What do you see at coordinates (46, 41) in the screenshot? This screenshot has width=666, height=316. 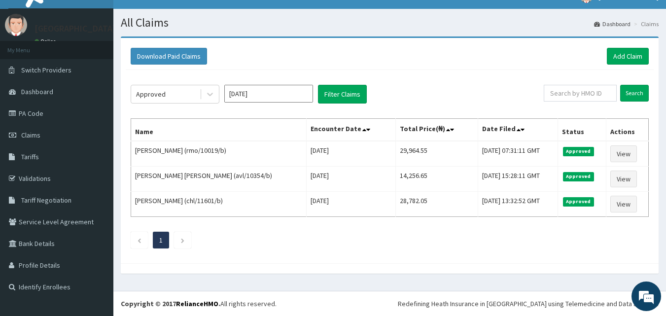 I see `a: Online` at bounding box center [46, 41].